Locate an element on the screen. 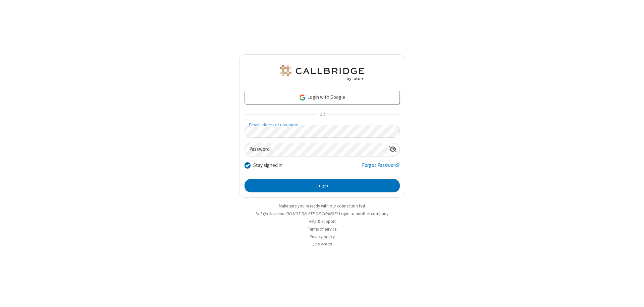 This screenshot has width=644, height=307. input: Password is located at coordinates (316, 149).